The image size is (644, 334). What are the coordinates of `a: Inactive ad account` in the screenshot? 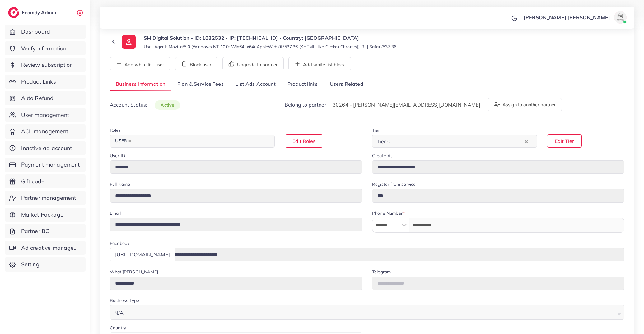 It's located at (45, 148).